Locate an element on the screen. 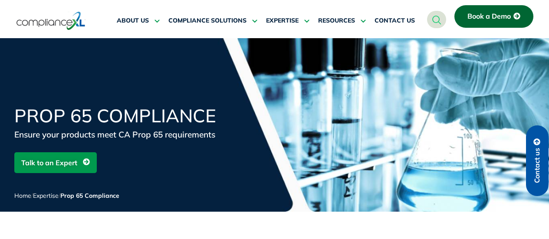 The width and height of the screenshot is (549, 239). span: Talk to an Expert is located at coordinates (49, 163).